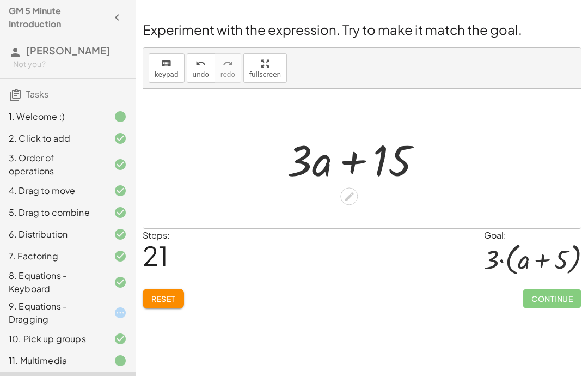  I want to click on span: Tasks, so click(37, 94).